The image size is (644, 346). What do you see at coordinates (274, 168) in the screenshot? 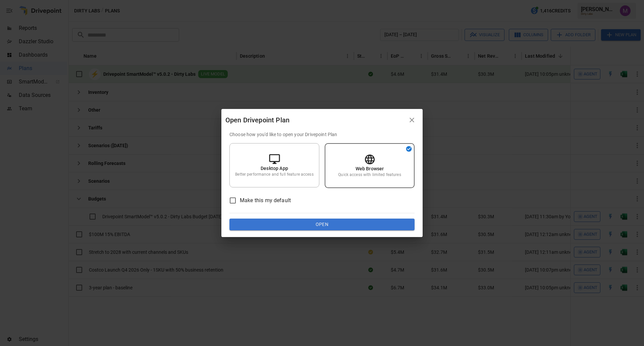
I see `p: Desktop App` at bounding box center [274, 168].